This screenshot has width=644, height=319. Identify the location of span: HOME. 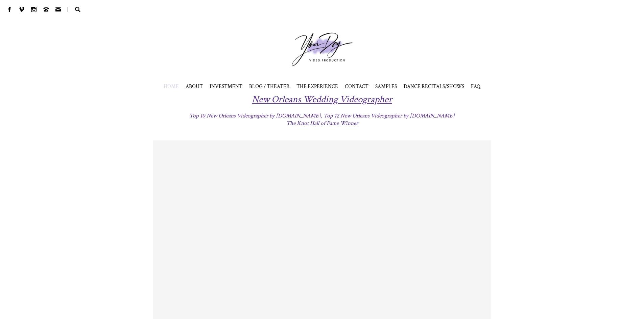
(171, 87).